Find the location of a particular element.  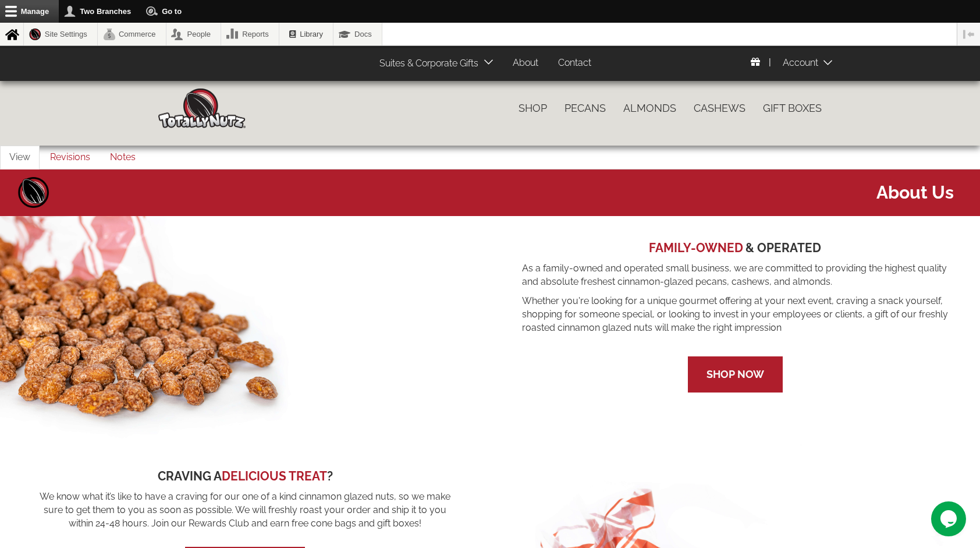

span: About us is located at coordinates (481, 192).